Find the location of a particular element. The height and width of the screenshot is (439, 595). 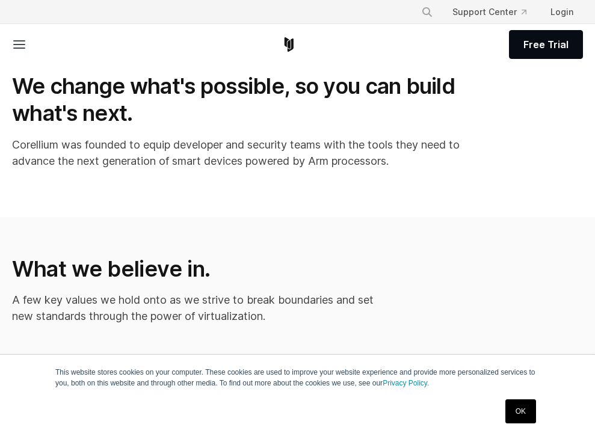

h2: What we believe in. is located at coordinates (198, 269).